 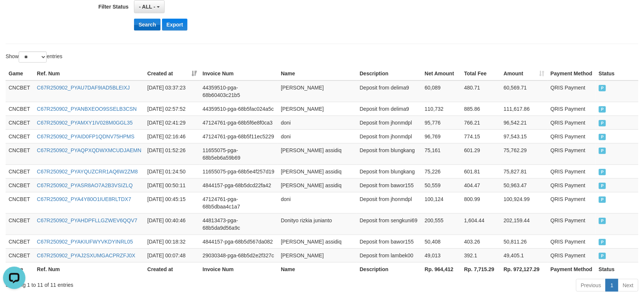 What do you see at coordinates (612, 286) in the screenshot?
I see `a: 1` at bounding box center [612, 286].